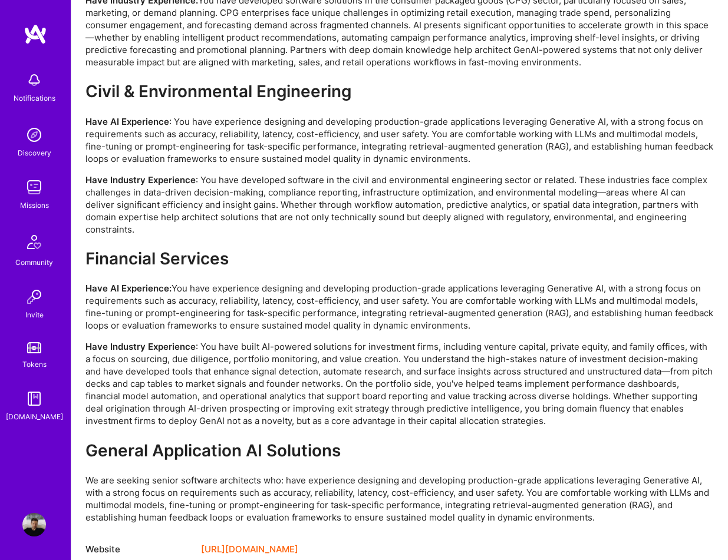  I want to click on div: Community, so click(34, 262).